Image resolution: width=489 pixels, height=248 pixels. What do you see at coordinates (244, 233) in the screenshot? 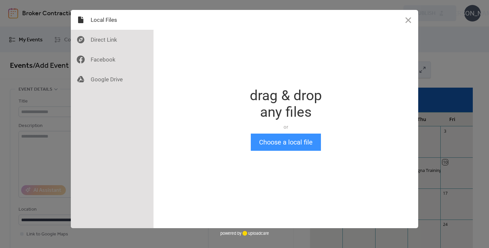
I see `div: powered by` at bounding box center [244, 233].